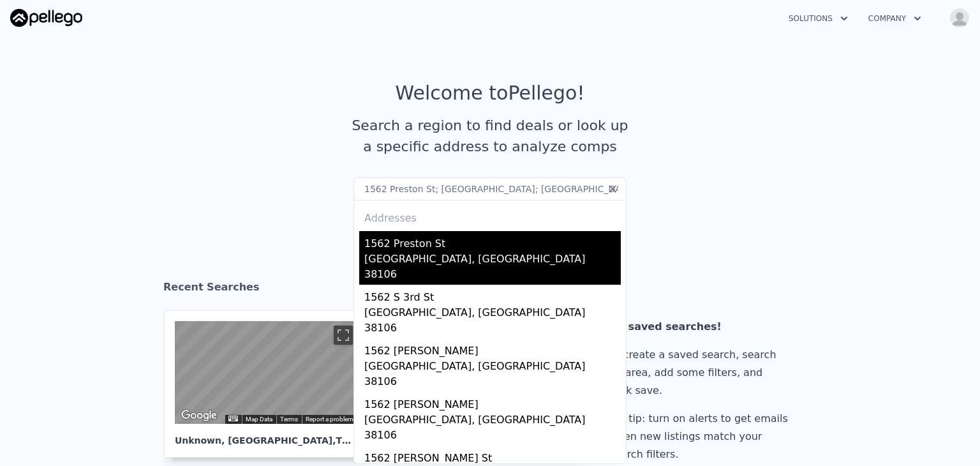  I want to click on div: No saved searches!, so click(701, 327).